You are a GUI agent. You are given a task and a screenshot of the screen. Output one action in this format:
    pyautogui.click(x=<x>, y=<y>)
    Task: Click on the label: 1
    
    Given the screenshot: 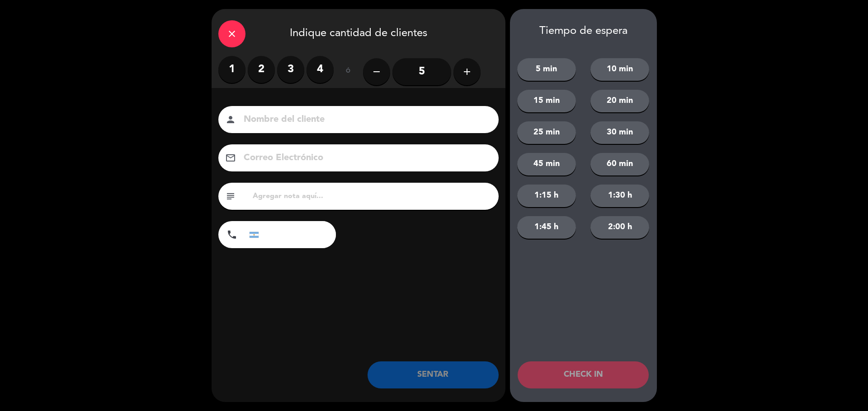 What is the action you would take?
    pyautogui.click(x=232, y=69)
    